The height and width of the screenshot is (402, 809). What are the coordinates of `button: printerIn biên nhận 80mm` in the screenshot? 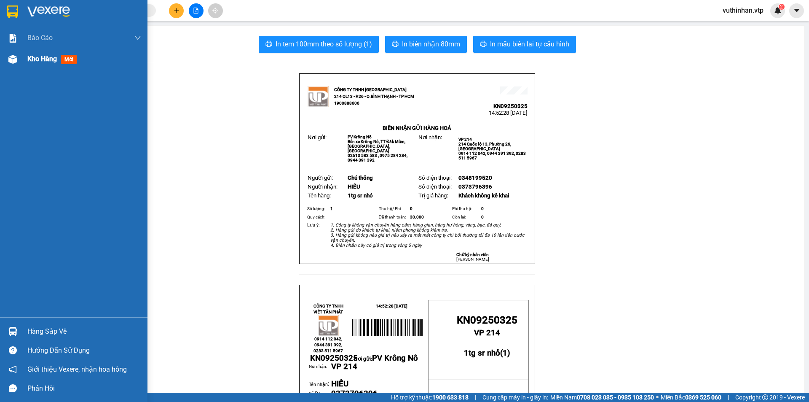 It's located at (426, 44).